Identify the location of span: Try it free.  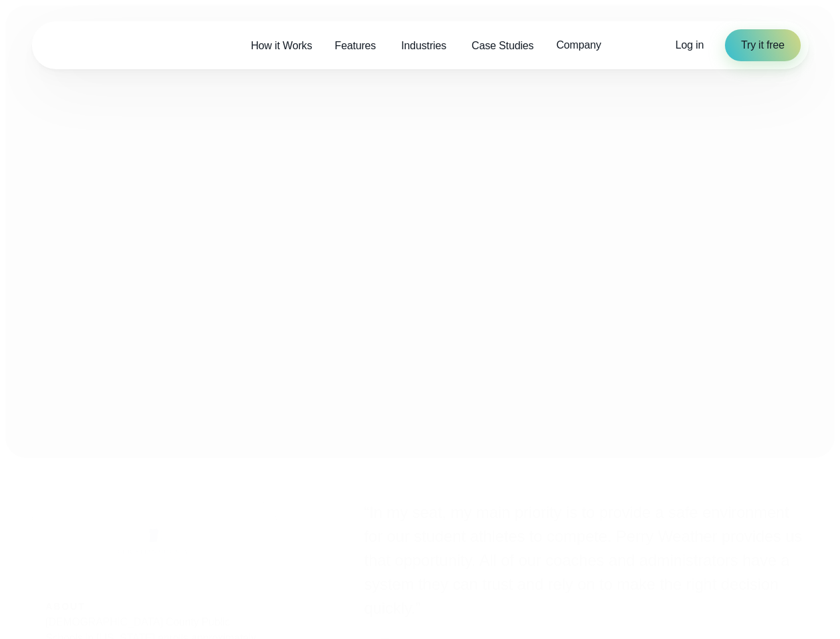
(762, 46).